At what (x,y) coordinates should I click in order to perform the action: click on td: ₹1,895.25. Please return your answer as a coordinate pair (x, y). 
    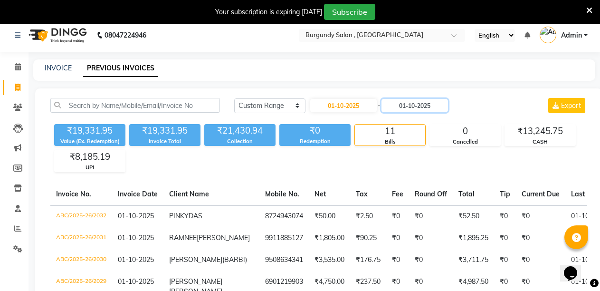
    Looking at the image, I should click on (474, 238).